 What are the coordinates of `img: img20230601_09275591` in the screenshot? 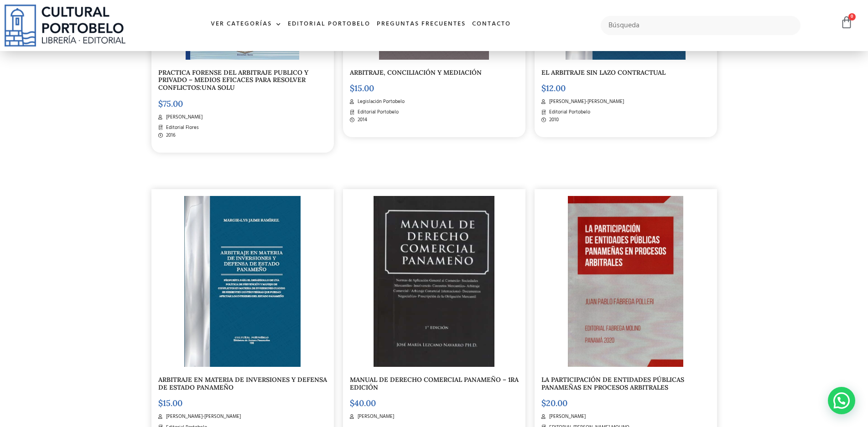 It's located at (625, 281).